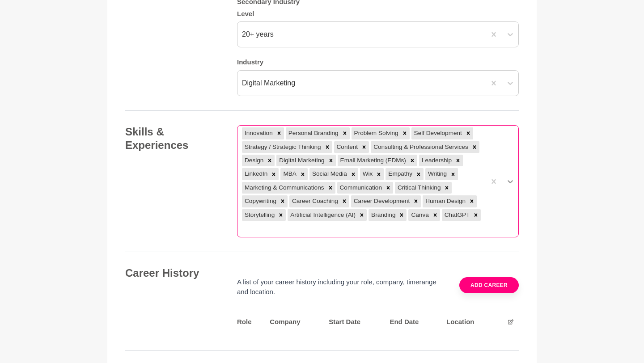  What do you see at coordinates (445, 201) in the screenshot?
I see `div: Human Design` at bounding box center [445, 201].